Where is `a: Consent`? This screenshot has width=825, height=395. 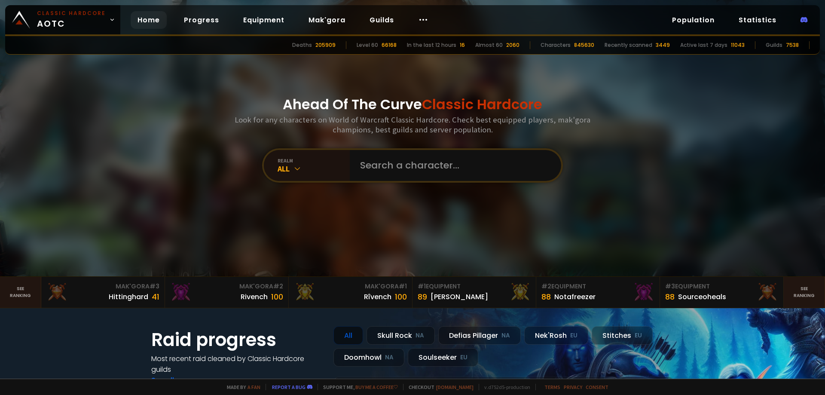 a: Consent is located at coordinates (597, 387).